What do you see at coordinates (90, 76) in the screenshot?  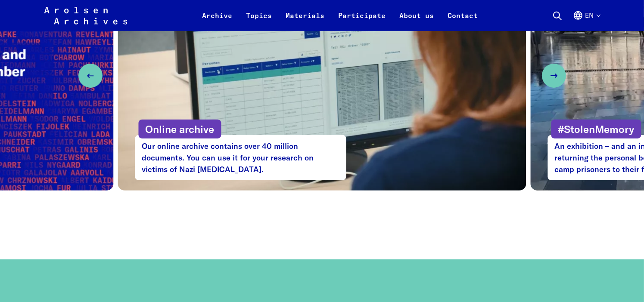 I see `button: Previous slide` at bounding box center [90, 76].